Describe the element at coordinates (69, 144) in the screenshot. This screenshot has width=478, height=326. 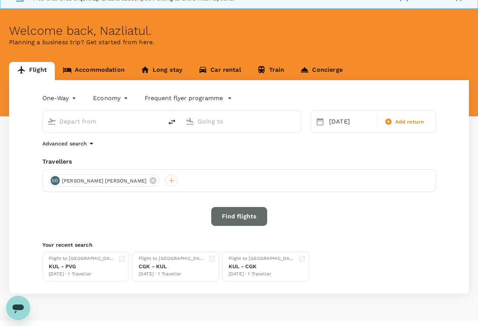
I see `button: Advanced search` at that location.